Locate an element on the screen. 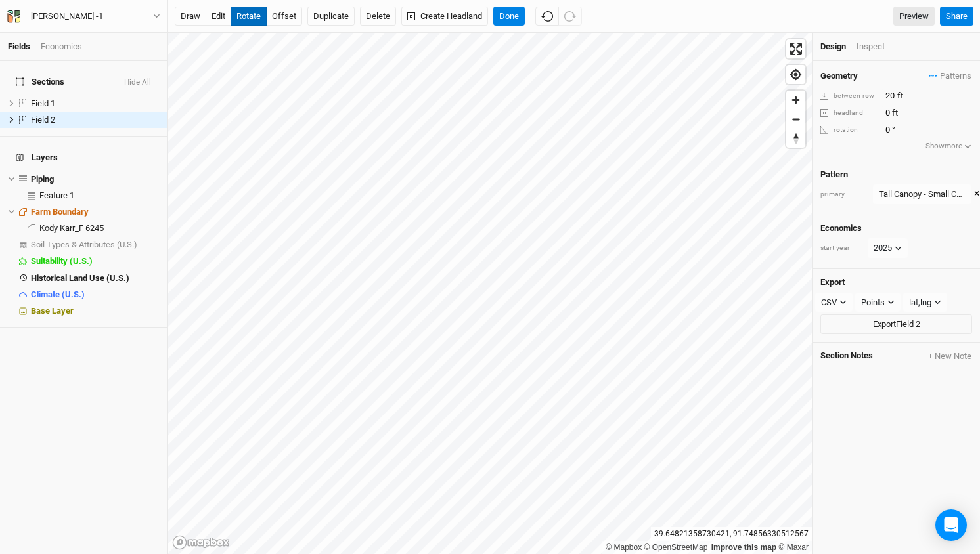 The height and width of the screenshot is (554, 980). div: Farm Boundary is located at coordinates (96, 212).